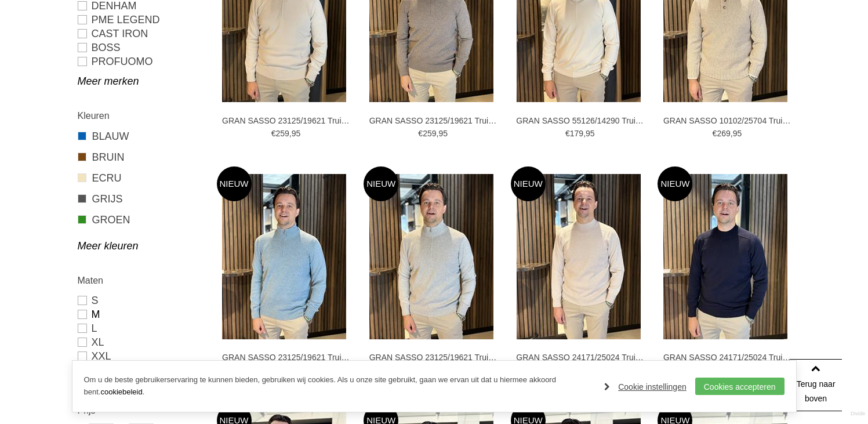 This screenshot has height=424, width=868. What do you see at coordinates (579, 121) in the screenshot?
I see `a: GRAN SASSO 55126/14290 Truien` at bounding box center [579, 121].